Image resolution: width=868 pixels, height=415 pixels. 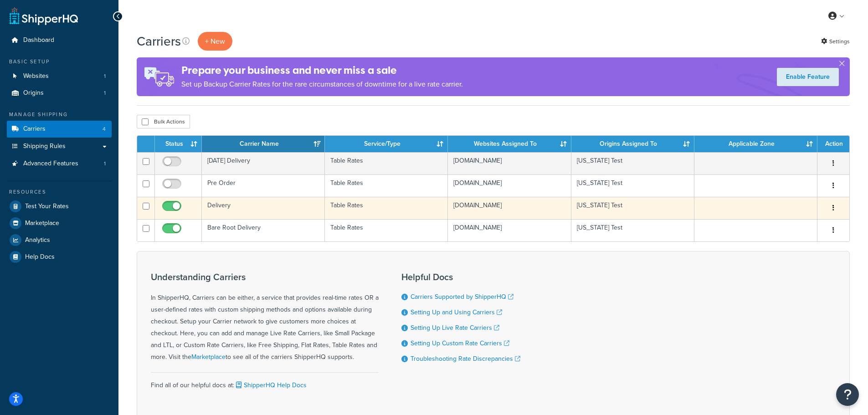 I want to click on td: Bare Root Delivery, so click(x=264, y=230).